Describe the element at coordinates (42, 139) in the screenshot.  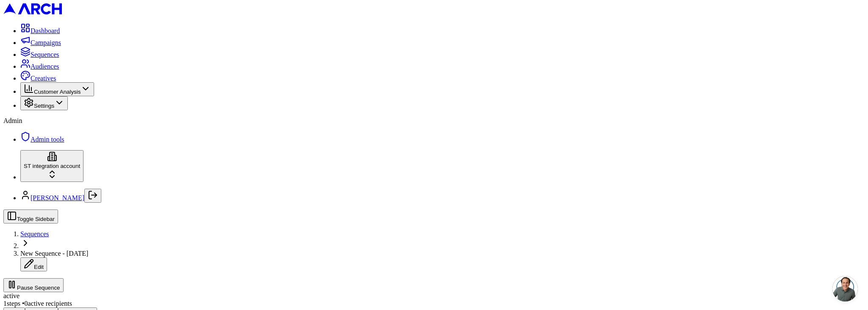
I see `a: Admin tools` at that location.